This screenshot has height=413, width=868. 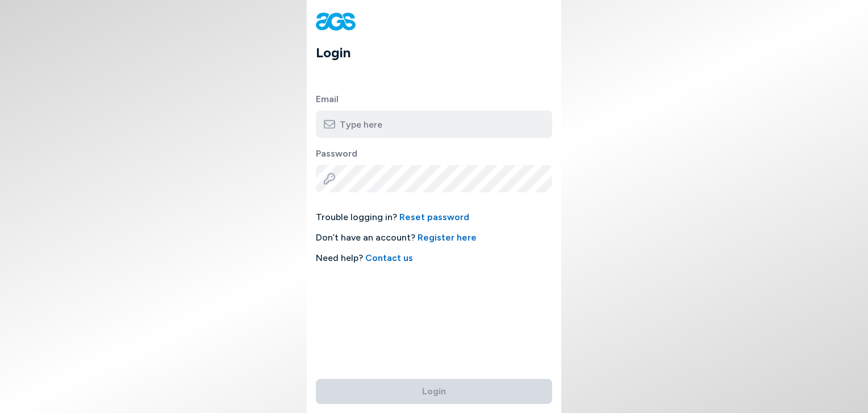 What do you see at coordinates (434, 153) in the screenshot?
I see `label: Password` at bounding box center [434, 153].